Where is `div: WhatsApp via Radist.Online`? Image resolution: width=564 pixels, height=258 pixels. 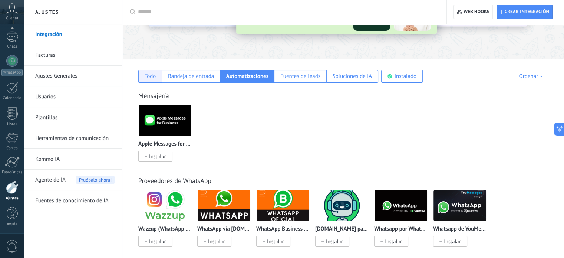 div: WhatsApp via Radist.Online is located at coordinates (226, 222).